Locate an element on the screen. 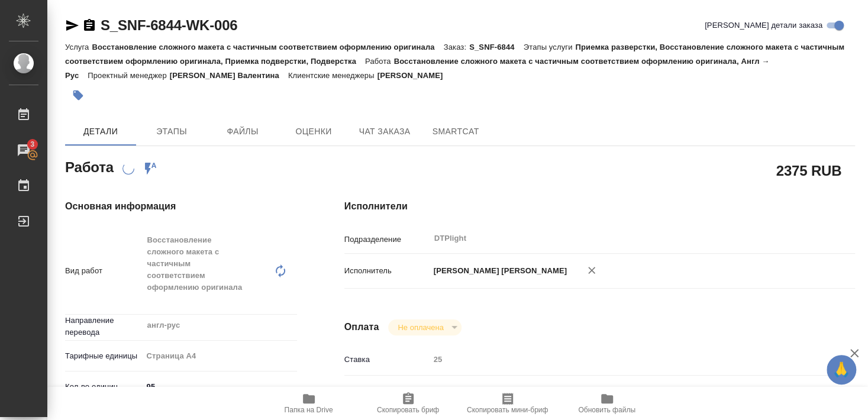  a: 3 is located at coordinates (24, 150).